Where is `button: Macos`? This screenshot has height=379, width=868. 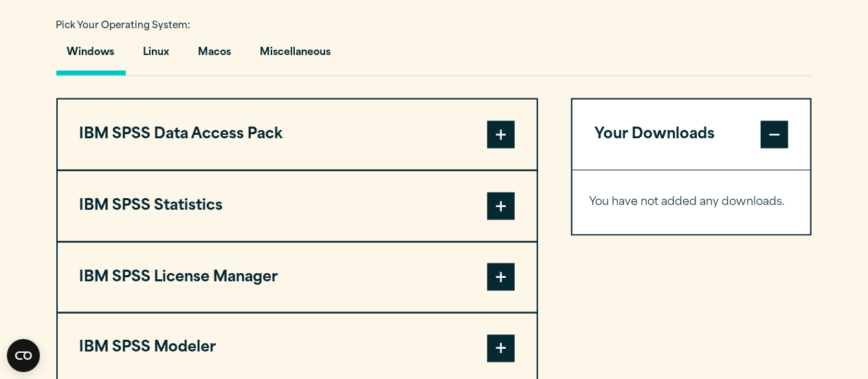
button: Macos is located at coordinates (215, 56).